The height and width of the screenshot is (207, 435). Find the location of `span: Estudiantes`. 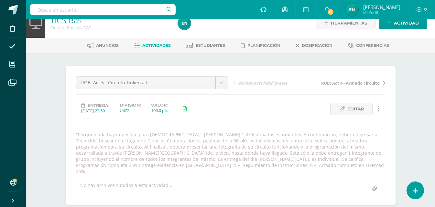

span: Estudiantes is located at coordinates (210, 45).